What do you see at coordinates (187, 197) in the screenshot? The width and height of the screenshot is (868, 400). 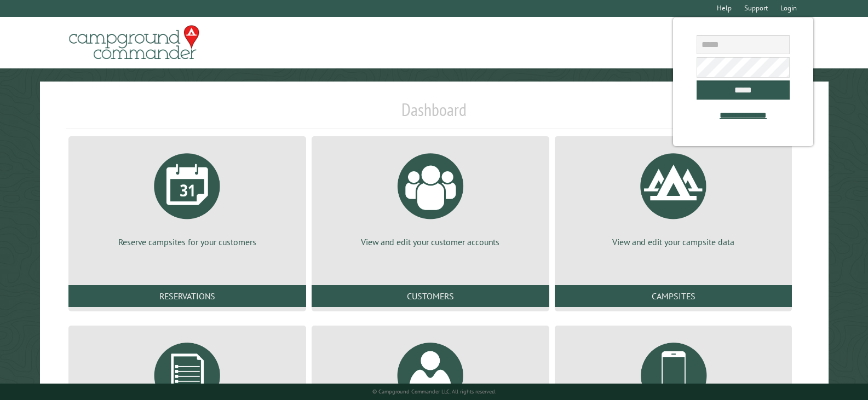 I see `a: Reserve campsites for your customers` at bounding box center [187, 197].